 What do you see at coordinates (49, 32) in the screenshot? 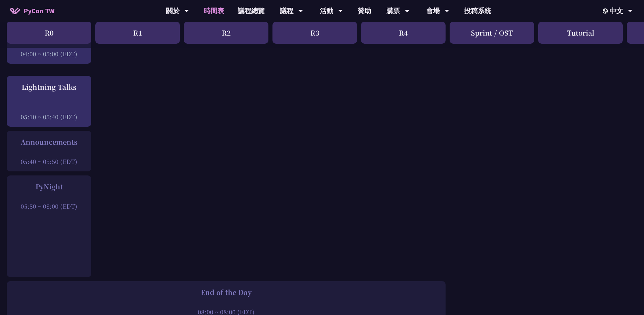
I see `div: R0` at bounding box center [49, 32].